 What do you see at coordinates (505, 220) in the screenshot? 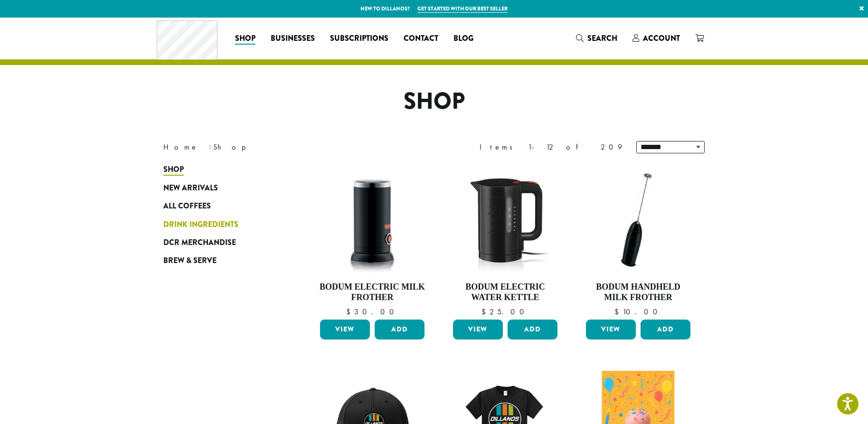
I see `img: DP3955.01.png` at bounding box center [505, 220].